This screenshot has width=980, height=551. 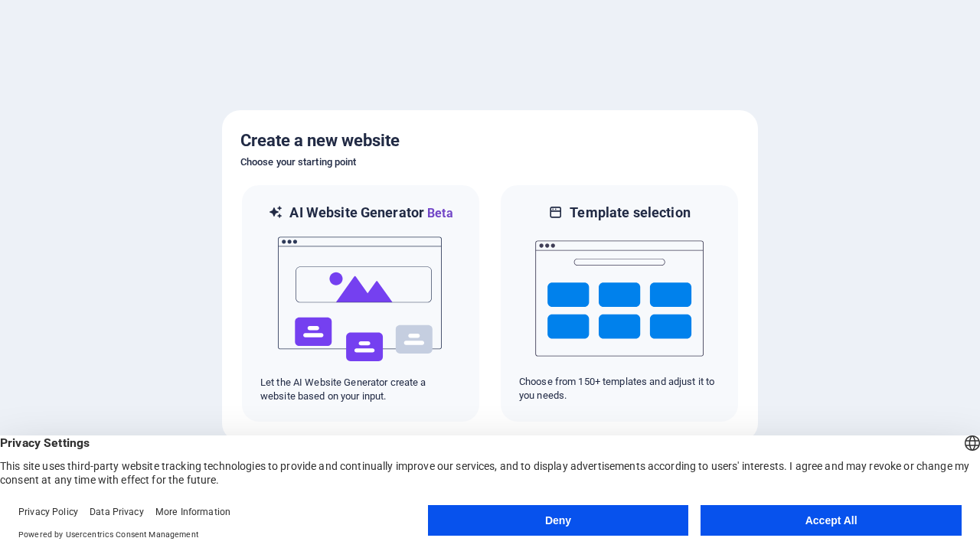 I want to click on span: Beta, so click(x=438, y=213).